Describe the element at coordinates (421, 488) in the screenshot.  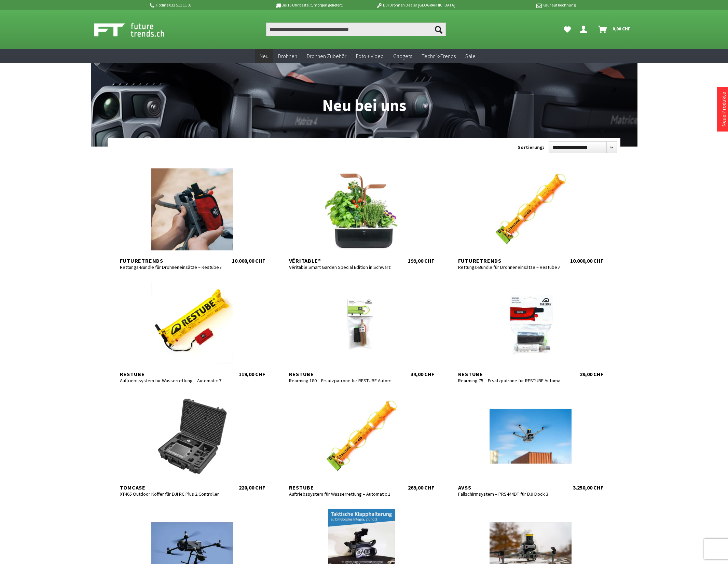
I see `div: 269,00 CHF` at that location.